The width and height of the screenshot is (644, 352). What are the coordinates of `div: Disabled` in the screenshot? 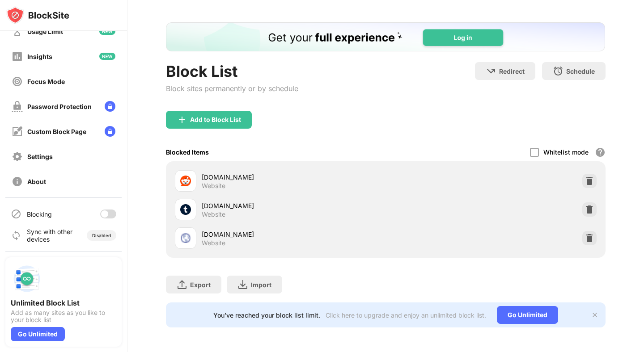 It's located at (101, 235).